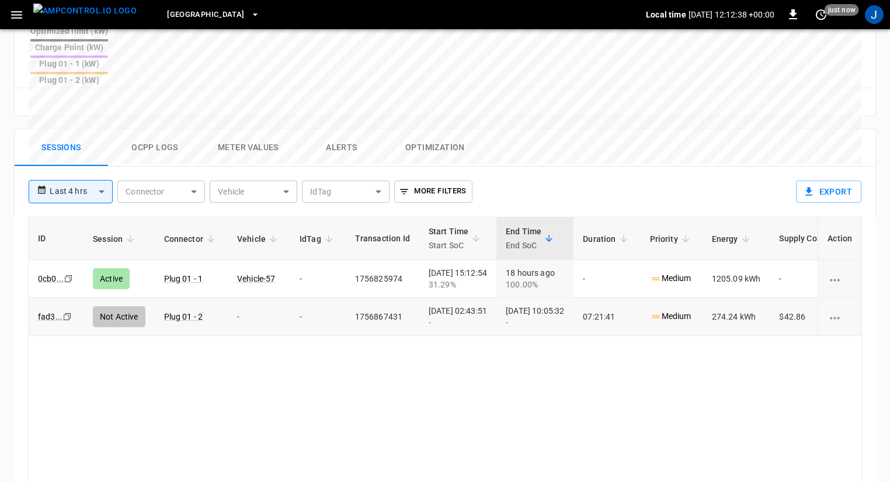 The width and height of the screenshot is (890, 482). Describe the element at coordinates (523, 238) in the screenshot. I see `div: End Time` at that location.